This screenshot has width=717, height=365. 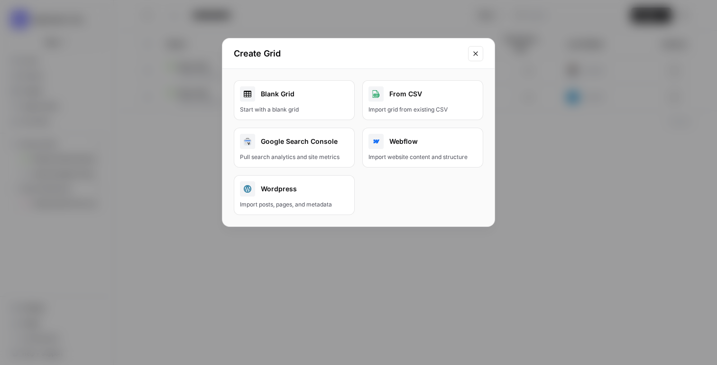 I want to click on div: From CSV, so click(x=423, y=94).